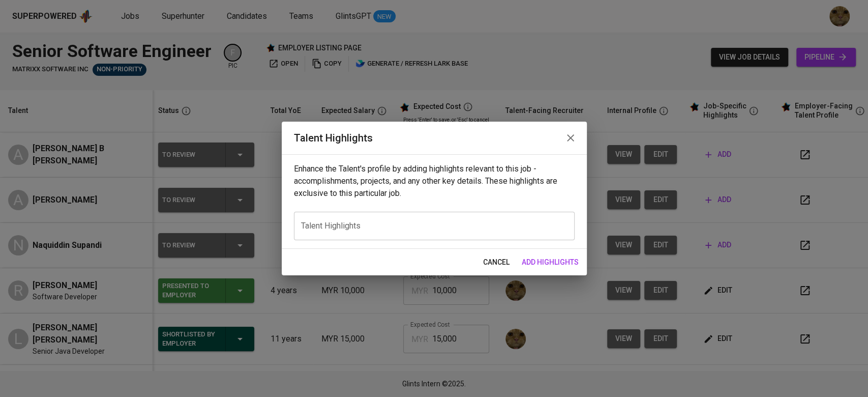  I want to click on p: Enhance the Talent's profile by adding highlights relevant to this job - accomplishments, project..., so click(434, 181).